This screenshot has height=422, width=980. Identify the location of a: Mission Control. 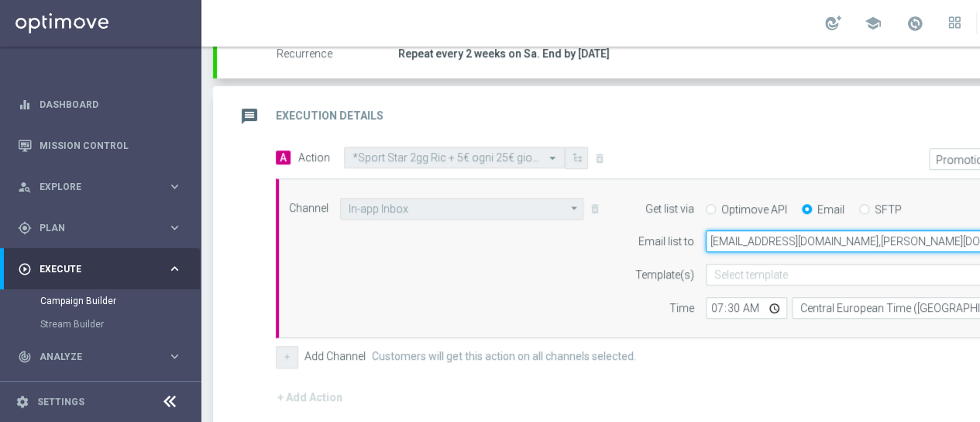
(111, 145).